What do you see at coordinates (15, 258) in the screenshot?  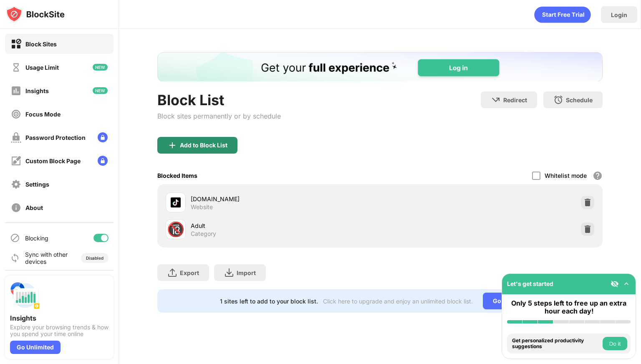 I see `img: sync-icon.svg` at bounding box center [15, 258].